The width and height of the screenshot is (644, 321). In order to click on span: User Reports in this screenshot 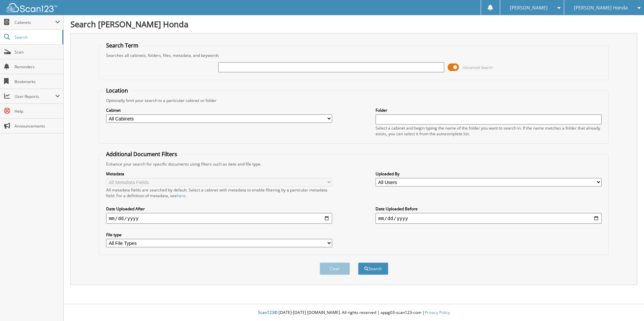, I will do `click(35, 96)`.